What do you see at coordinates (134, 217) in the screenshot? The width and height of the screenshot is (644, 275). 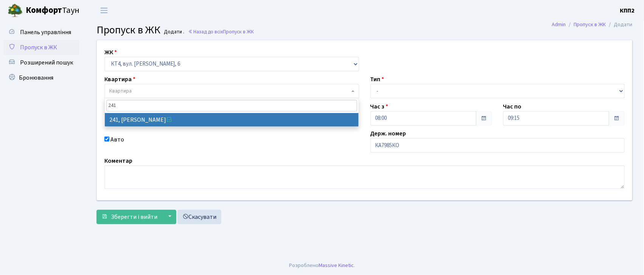 I see `span: Зберегти і вийти` at bounding box center [134, 217].